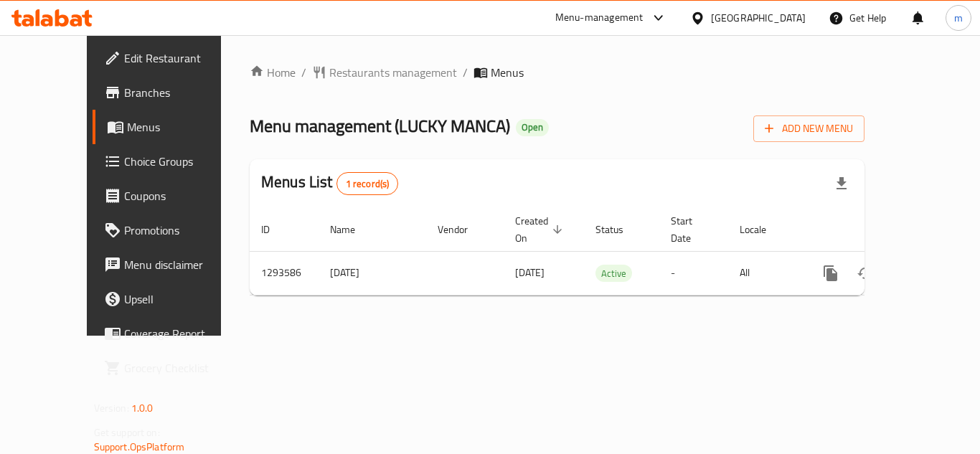  What do you see at coordinates (532, 127) in the screenshot?
I see `span: Open` at bounding box center [532, 127].